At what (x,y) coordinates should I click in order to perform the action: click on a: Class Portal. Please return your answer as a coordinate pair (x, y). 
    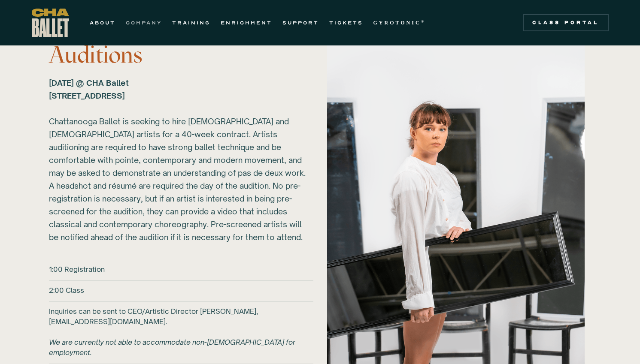
    Looking at the image, I should click on (566, 23).